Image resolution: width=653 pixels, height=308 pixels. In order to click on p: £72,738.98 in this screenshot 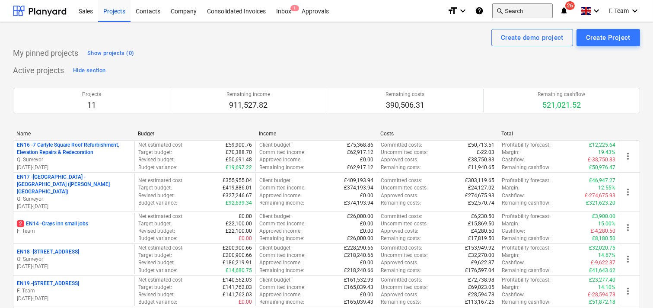, I will do `click(481, 280)`.